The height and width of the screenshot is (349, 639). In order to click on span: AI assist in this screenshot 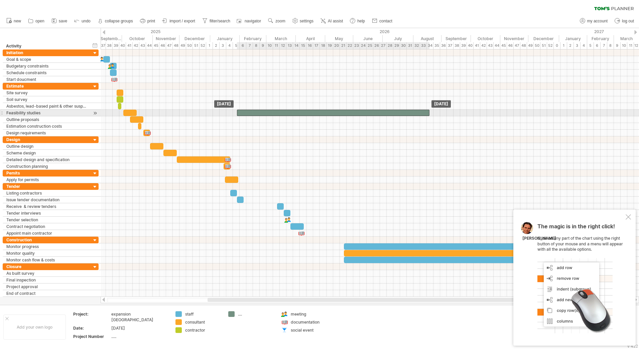, I will do `click(335, 21)`.